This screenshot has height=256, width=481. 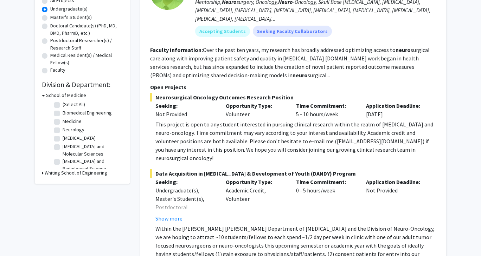 What do you see at coordinates (87, 113) in the screenshot?
I see `label: Biomedical Engineering` at bounding box center [87, 113].